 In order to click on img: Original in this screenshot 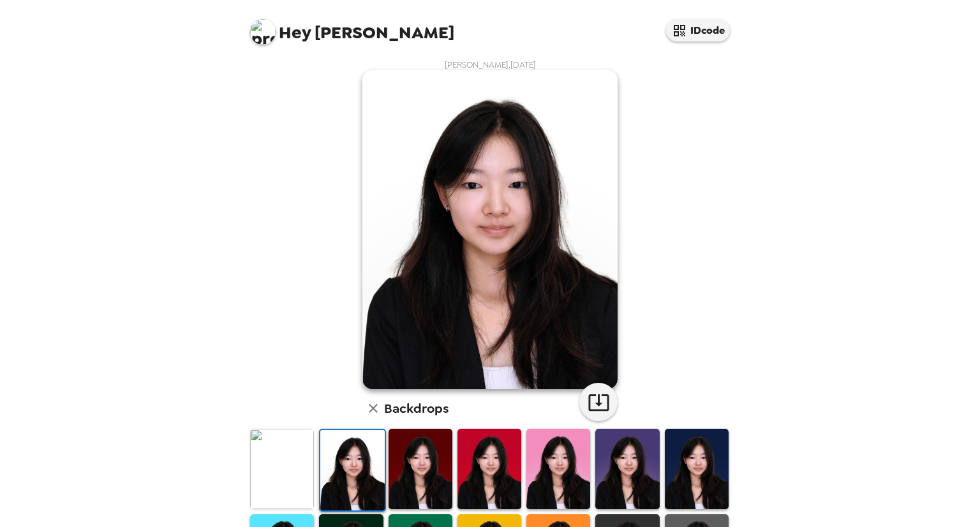, I will do `click(282, 468)`.